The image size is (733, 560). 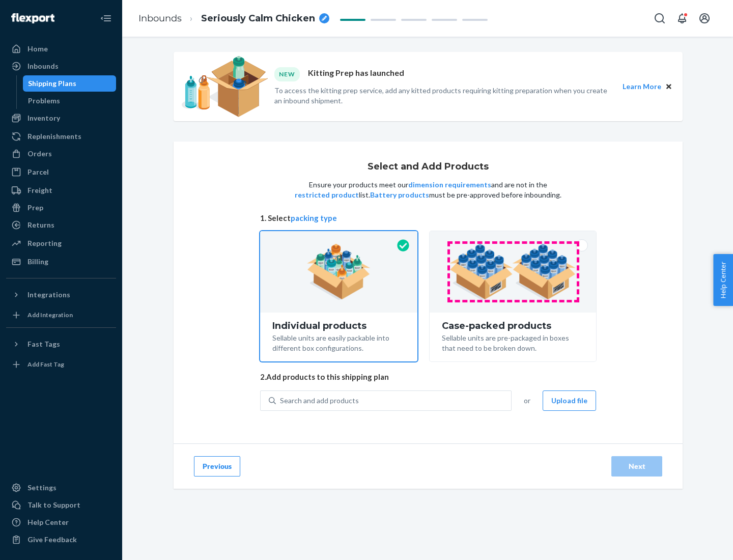 What do you see at coordinates (42, 488) in the screenshot?
I see `div: Settings` at bounding box center [42, 488].